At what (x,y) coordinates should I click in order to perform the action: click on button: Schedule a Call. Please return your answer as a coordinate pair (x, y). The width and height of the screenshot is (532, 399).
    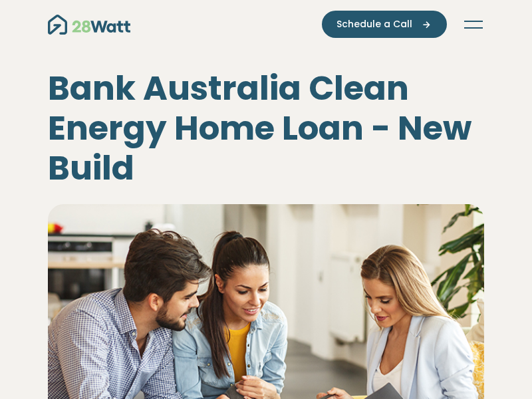
    Looking at the image, I should click on (384, 24).